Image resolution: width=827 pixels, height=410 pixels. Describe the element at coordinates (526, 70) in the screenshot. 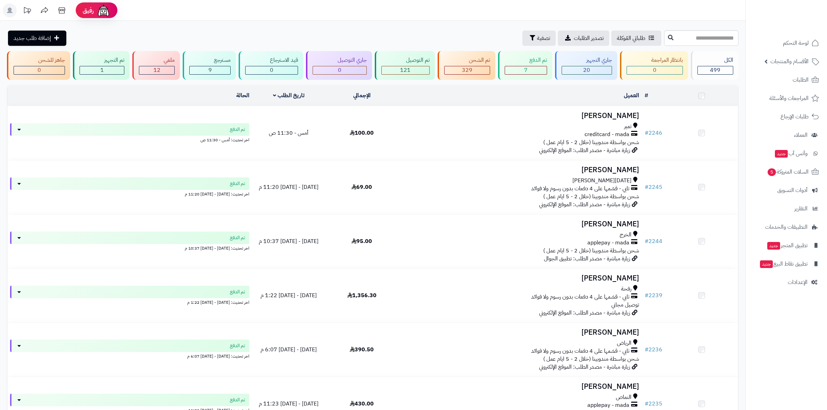

I see `div: 7` at that location.